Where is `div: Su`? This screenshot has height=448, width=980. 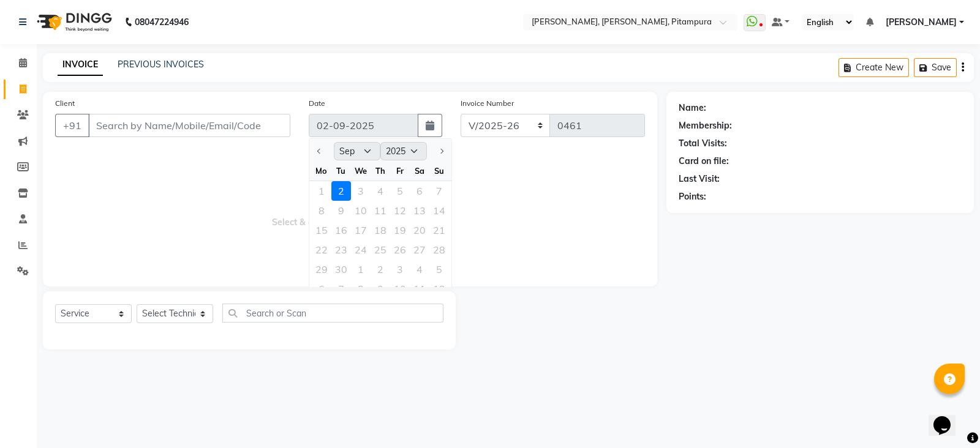 div: Su is located at coordinates (439, 171).